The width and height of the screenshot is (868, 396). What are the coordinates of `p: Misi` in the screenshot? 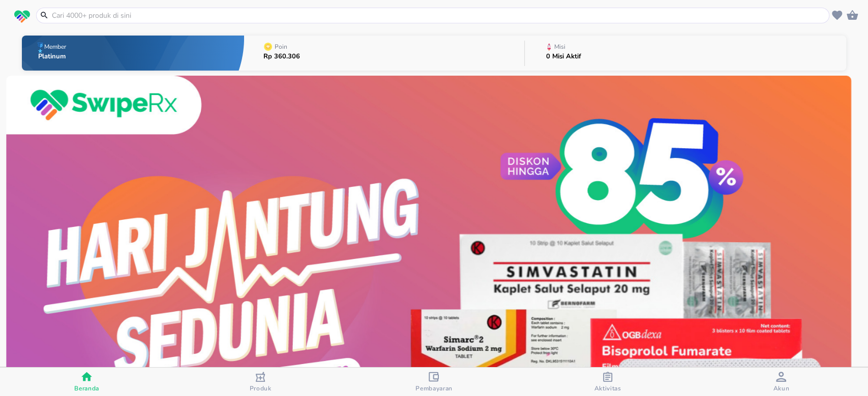 It's located at (560, 47).